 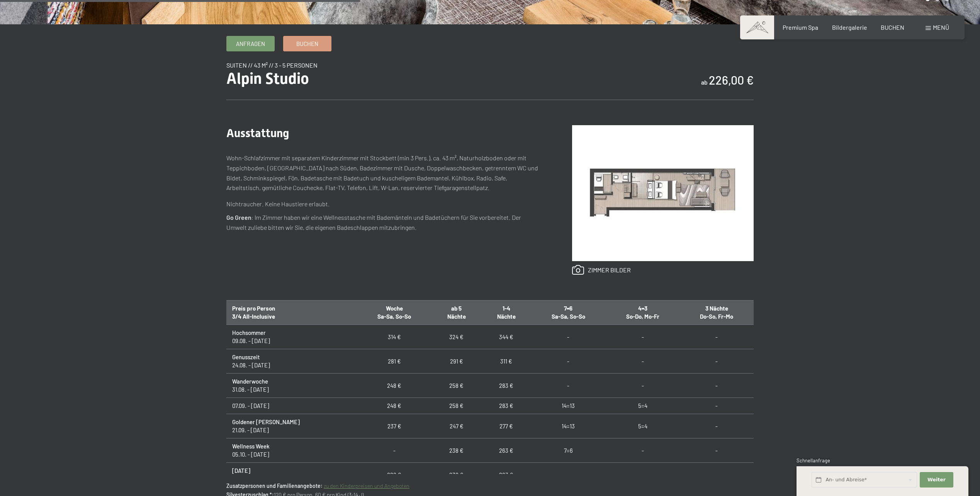 I want to click on td: 291 €, so click(x=457, y=362).